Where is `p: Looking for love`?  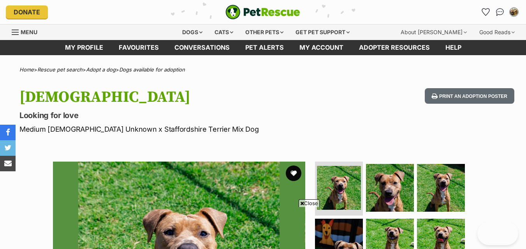 p: Looking for love is located at coordinates (170, 116).